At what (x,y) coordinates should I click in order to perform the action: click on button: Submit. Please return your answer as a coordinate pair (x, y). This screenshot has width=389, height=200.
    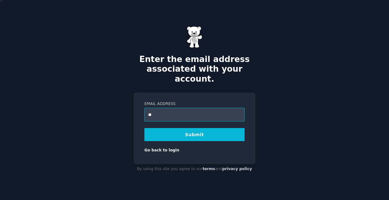
    Looking at the image, I should click on (194, 134).